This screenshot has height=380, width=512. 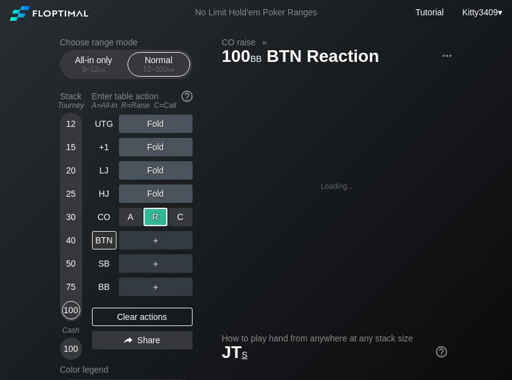 What do you see at coordinates (128, 340) in the screenshot?
I see `img: share.864f2f62.svg` at bounding box center [128, 340].